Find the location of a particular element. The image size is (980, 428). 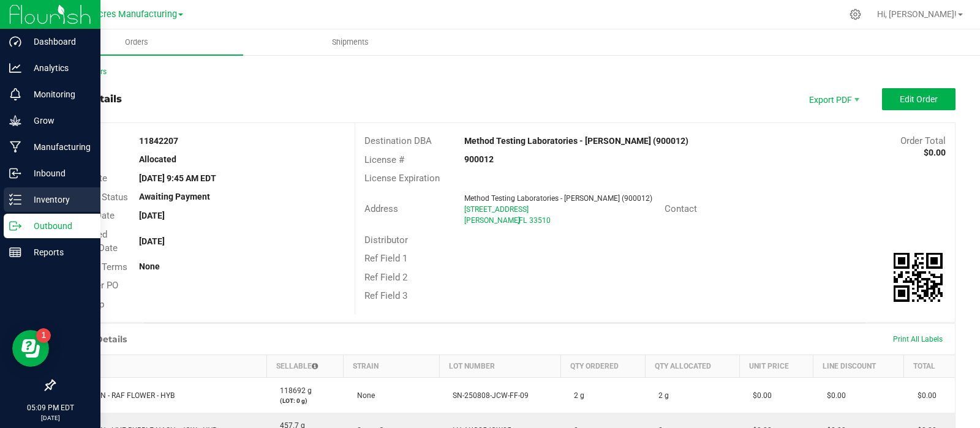

p: Grow is located at coordinates (58, 120).